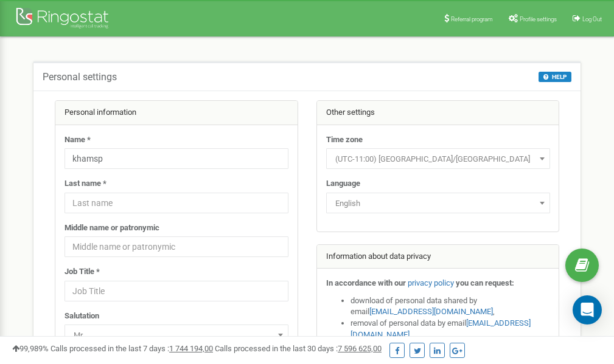  I want to click on label: Name *, so click(77, 140).